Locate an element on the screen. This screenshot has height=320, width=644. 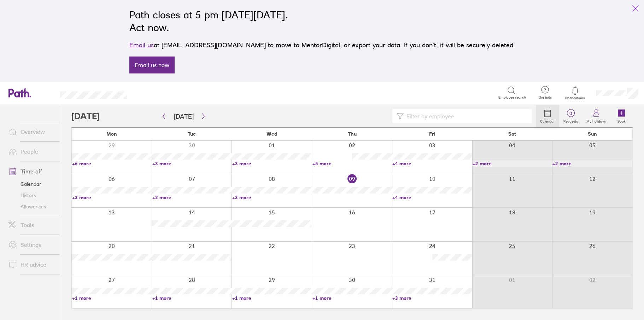
a: Time off is located at coordinates (31, 171).